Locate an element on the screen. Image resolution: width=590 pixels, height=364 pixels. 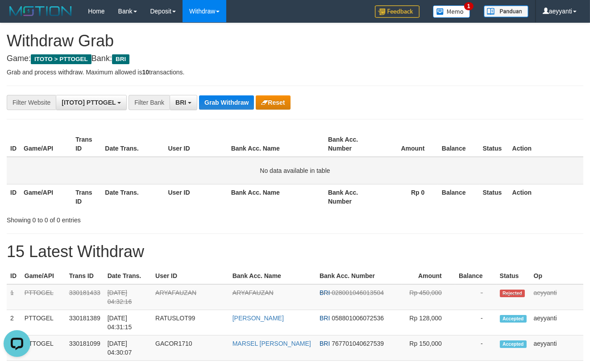
span: Copy 767701040627539 to clipboard is located at coordinates (357, 344).